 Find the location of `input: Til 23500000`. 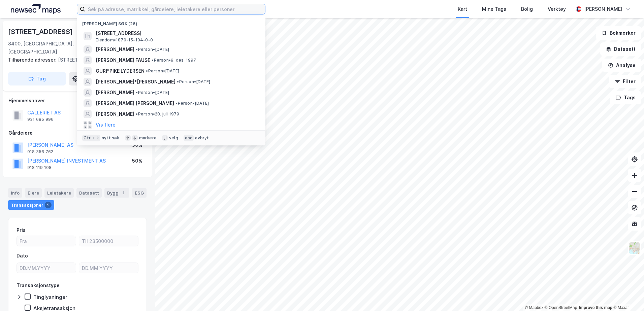

input: Til 23500000 is located at coordinates (109, 241).